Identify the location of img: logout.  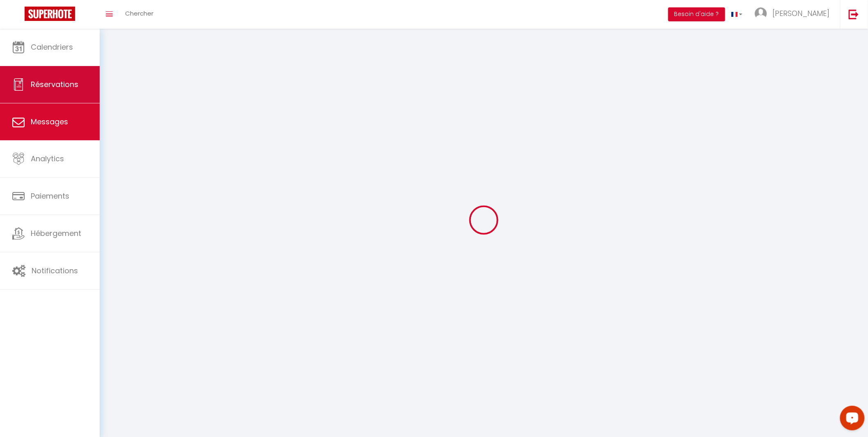
(854, 14).